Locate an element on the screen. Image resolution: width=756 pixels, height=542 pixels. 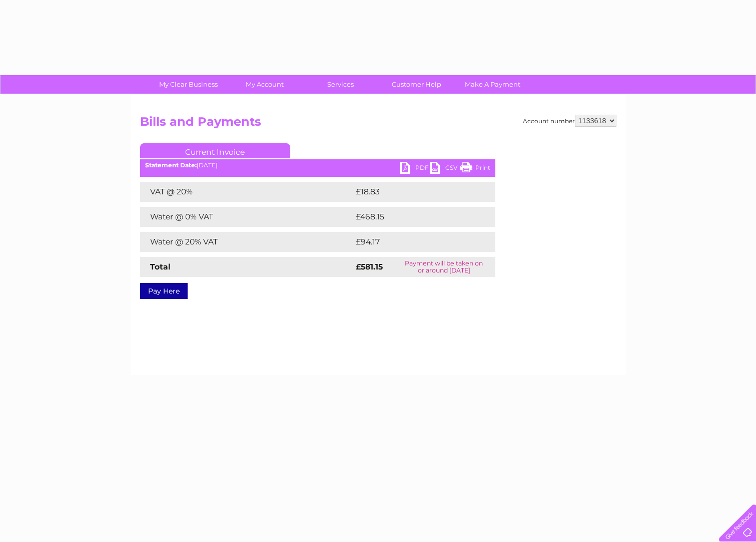
td: £18.83 is located at coordinates (414, 192).